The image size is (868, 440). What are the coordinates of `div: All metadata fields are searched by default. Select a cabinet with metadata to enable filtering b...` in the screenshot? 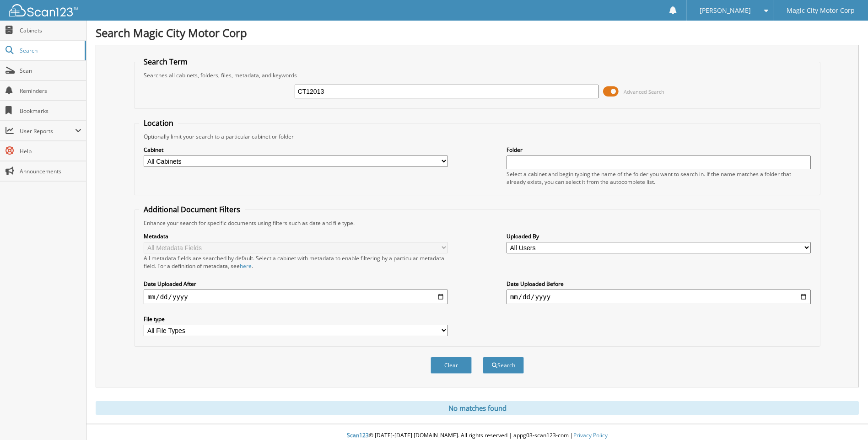 It's located at (296, 262).